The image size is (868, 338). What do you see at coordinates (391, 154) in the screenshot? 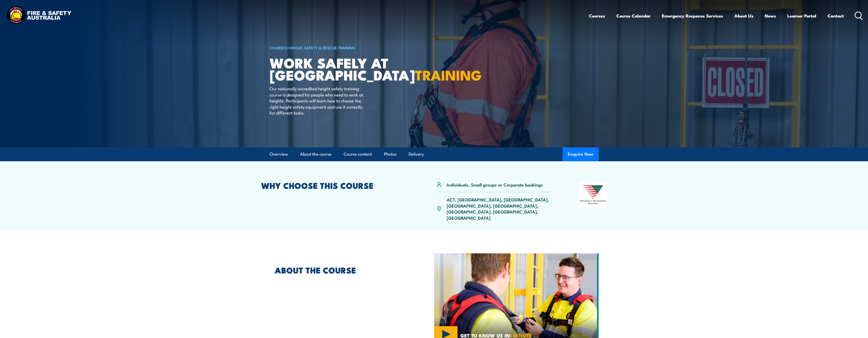
I see `a: Photos` at bounding box center [391, 154].